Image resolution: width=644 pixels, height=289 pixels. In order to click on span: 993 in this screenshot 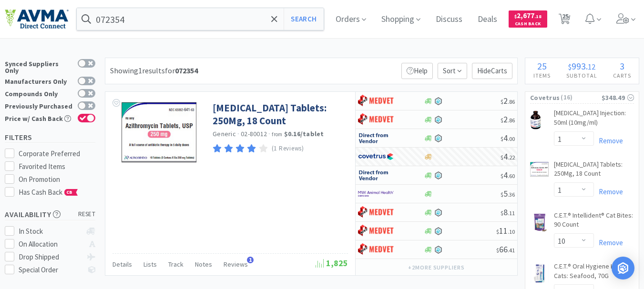, I will do `click(579, 66)`.